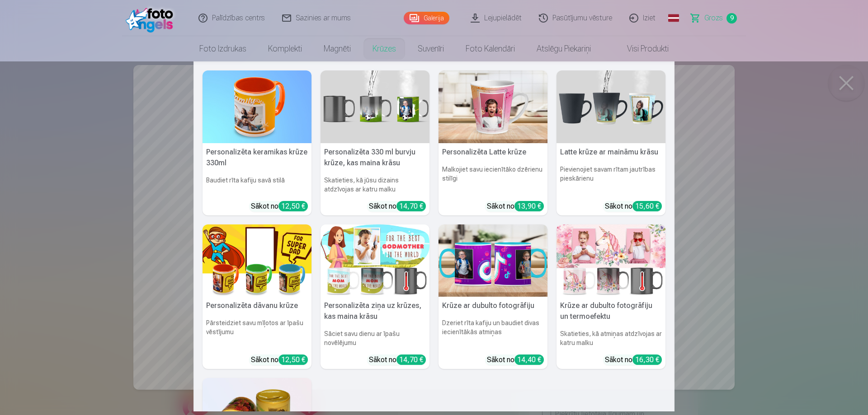  I want to click on h6: Skatieties, kā jūsu dizains atdzīvojas ar katru malku, so click(374, 185).